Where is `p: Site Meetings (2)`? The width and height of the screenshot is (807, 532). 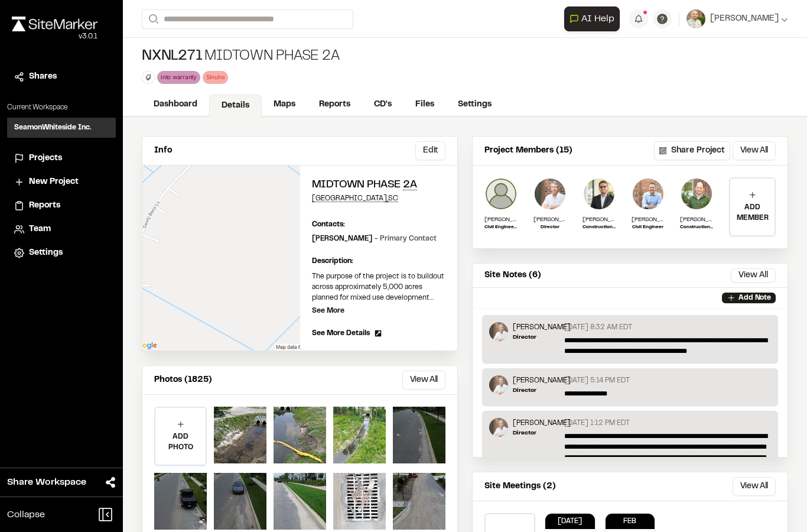 p: Site Meetings (2) is located at coordinates (520, 486).